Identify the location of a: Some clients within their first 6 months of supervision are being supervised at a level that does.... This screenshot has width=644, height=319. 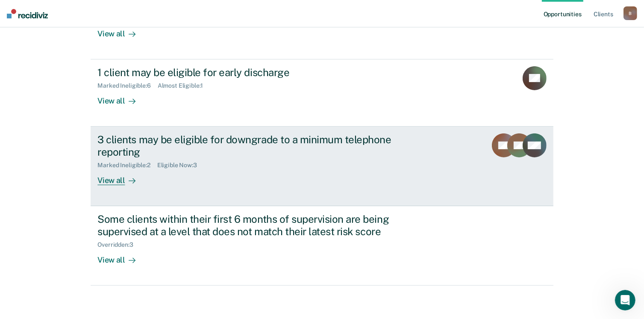
(322, 246).